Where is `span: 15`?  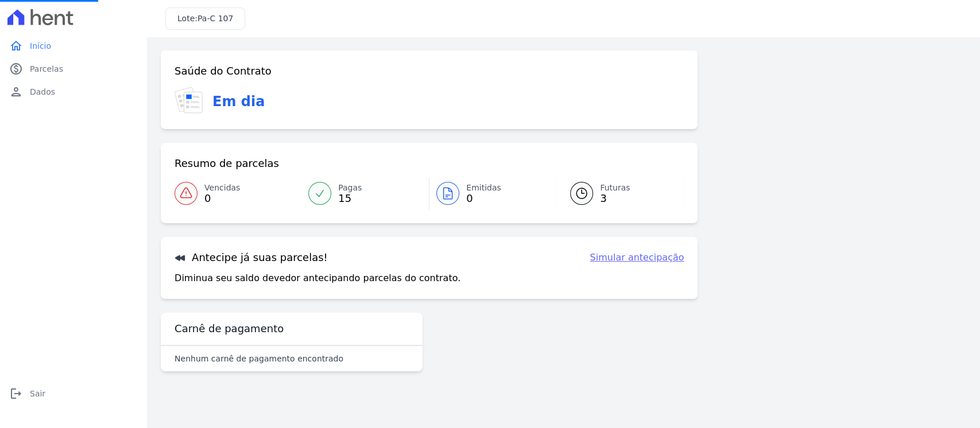 span: 15 is located at coordinates (350, 198).